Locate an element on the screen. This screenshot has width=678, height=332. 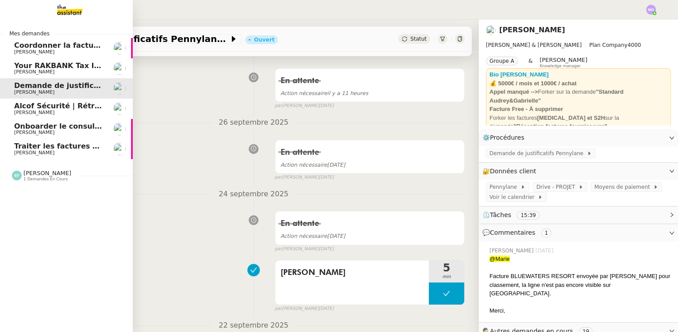
app-user-label: Knowledge manager is located at coordinates (563, 62).